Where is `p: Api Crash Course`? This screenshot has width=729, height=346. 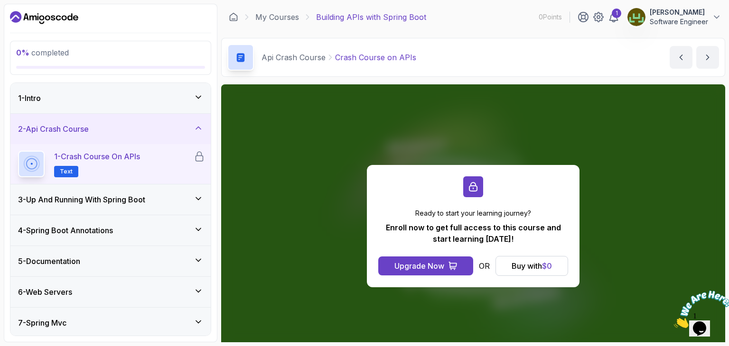 p: Api Crash Course is located at coordinates (293, 57).